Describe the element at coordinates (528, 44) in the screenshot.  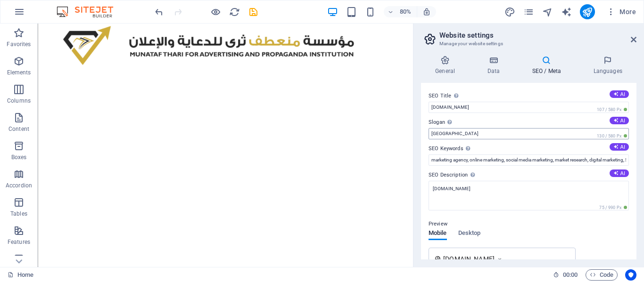
I see `h3: Manage your website settings` at that location.